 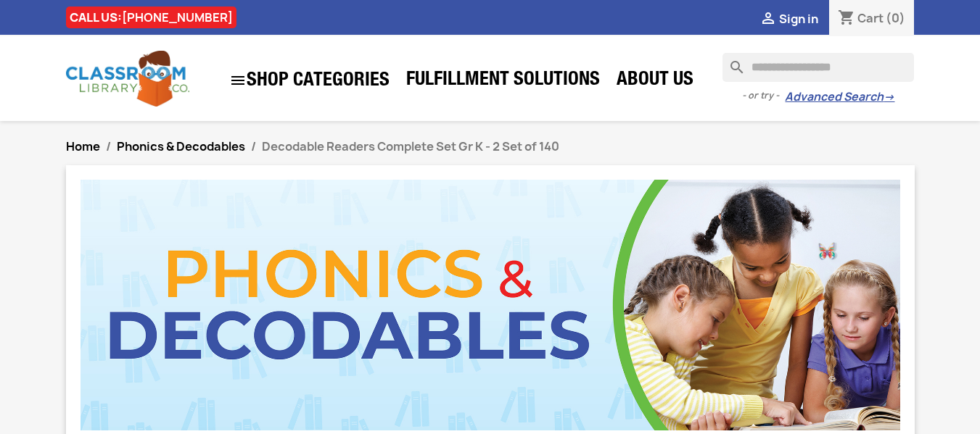 What do you see at coordinates (83, 146) in the screenshot?
I see `span: Home` at bounding box center [83, 146].